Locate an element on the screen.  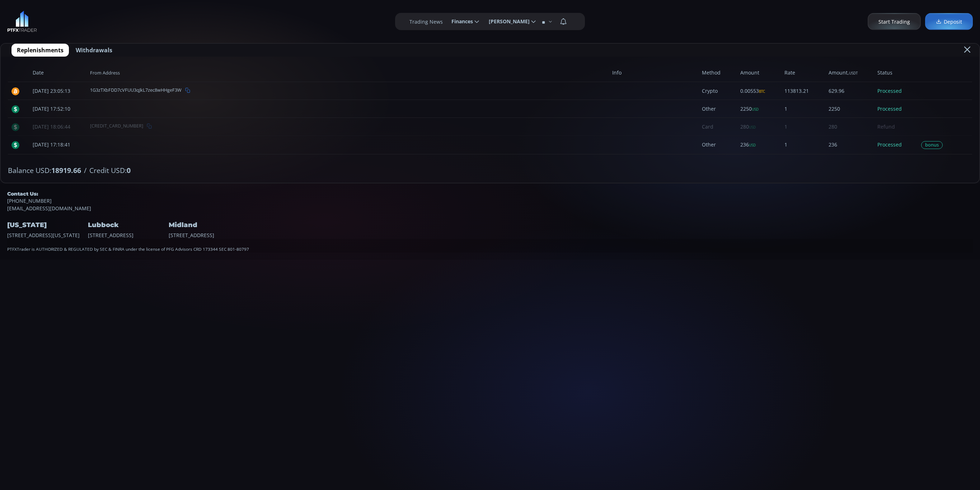
a: Start Trading is located at coordinates (894, 22).